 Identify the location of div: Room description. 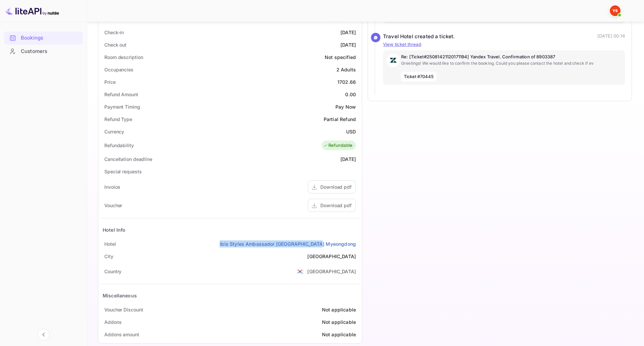
(123, 57).